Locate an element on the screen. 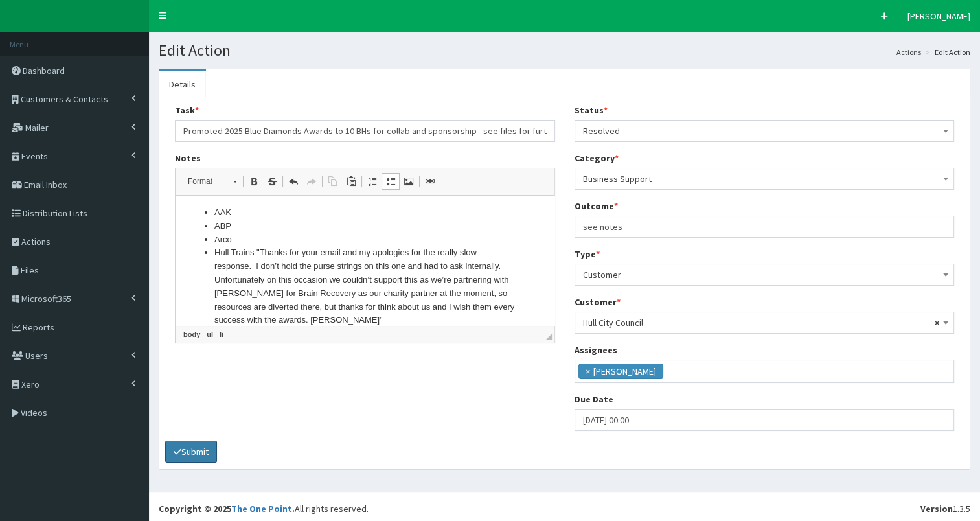  b: Version is located at coordinates (936, 509).